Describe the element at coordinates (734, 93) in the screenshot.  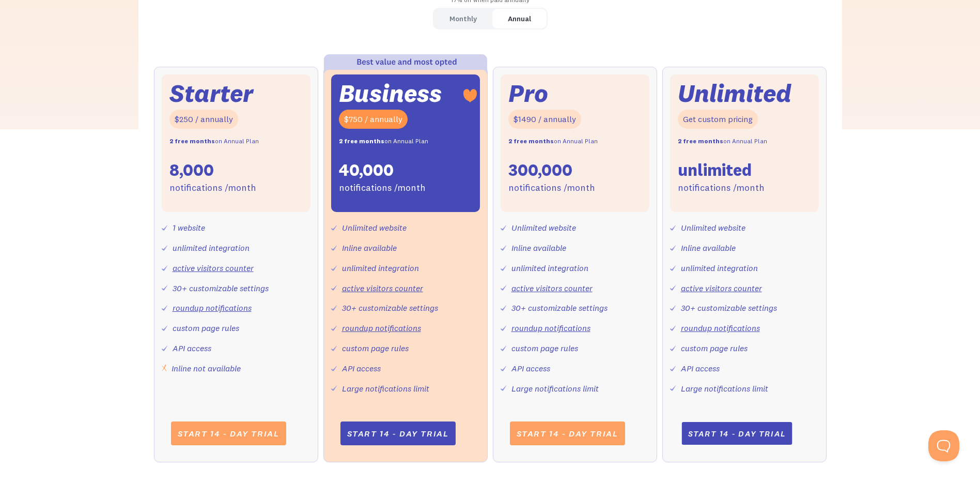
I see `div: Unlimited` at that location.